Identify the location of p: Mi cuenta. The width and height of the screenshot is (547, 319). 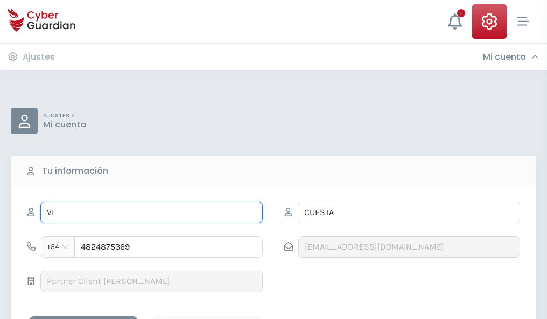
(65, 125).